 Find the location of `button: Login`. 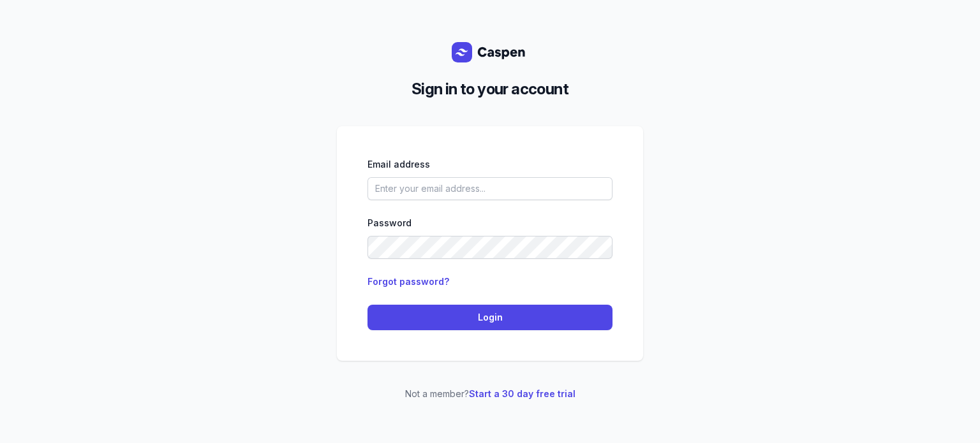

button: Login is located at coordinates (490, 318).